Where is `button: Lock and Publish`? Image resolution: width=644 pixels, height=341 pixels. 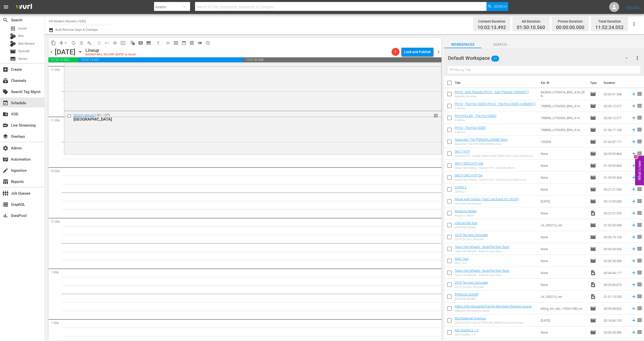
button: Lock and Publish is located at coordinates (418, 52).